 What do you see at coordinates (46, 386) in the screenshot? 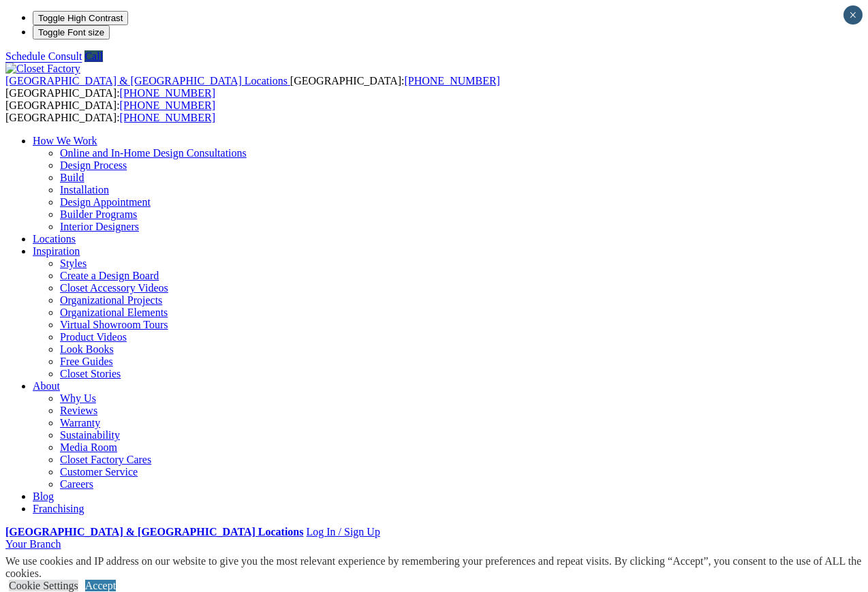
I see `a: About` at bounding box center [46, 386].